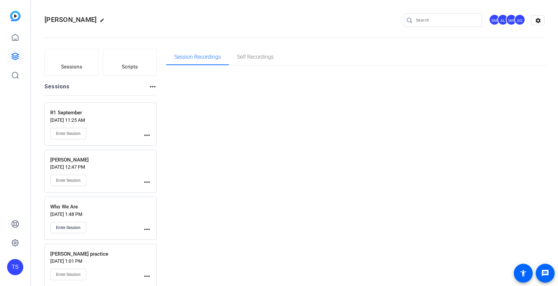 The width and height of the screenshot is (558, 286). Describe the element at coordinates (15, 16) in the screenshot. I see `img: blue-gradient.svg` at that location.